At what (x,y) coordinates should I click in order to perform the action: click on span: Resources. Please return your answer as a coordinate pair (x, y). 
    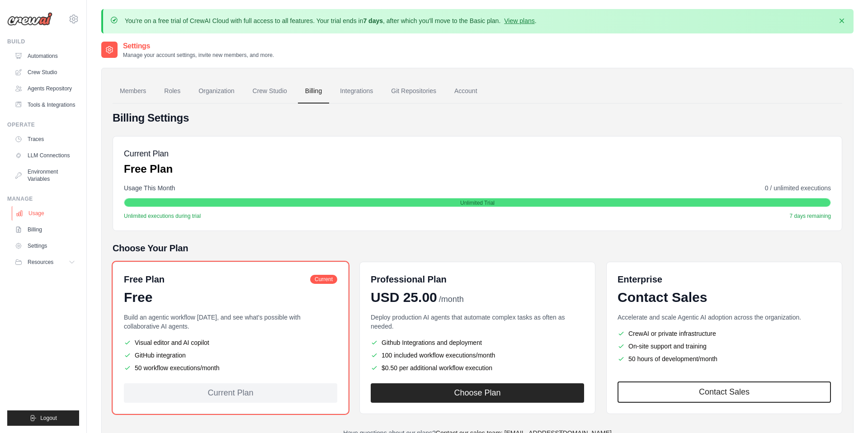
    Looking at the image, I should click on (40, 262).